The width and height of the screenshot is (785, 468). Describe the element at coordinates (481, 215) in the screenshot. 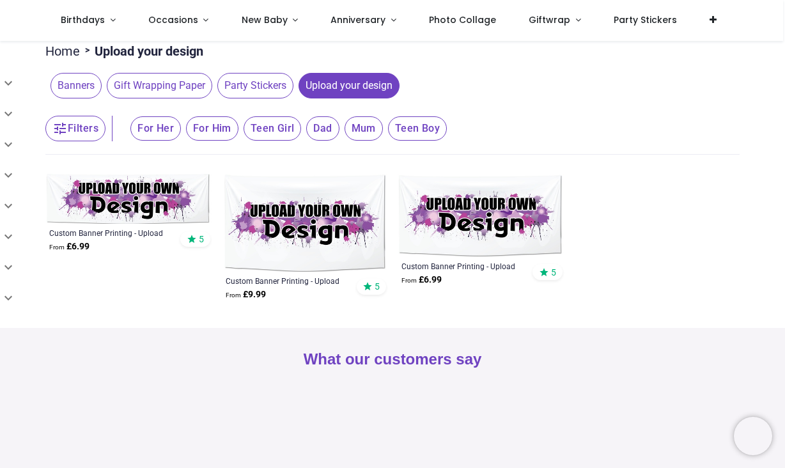

I see `img: Custom Banner Printing - Upload Your Own Design - Size 3 - Midway Banner` at that location.